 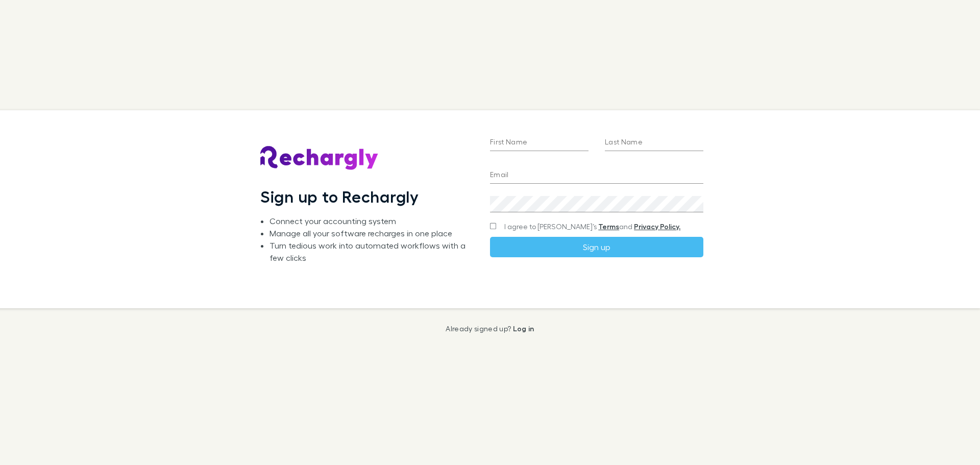 I want to click on button: Sign up, so click(x=597, y=247).